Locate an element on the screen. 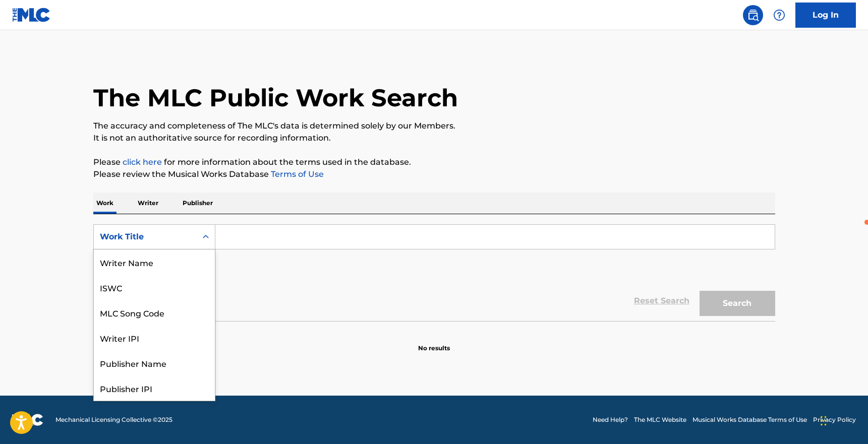  form: Search Form is located at coordinates (434, 272).